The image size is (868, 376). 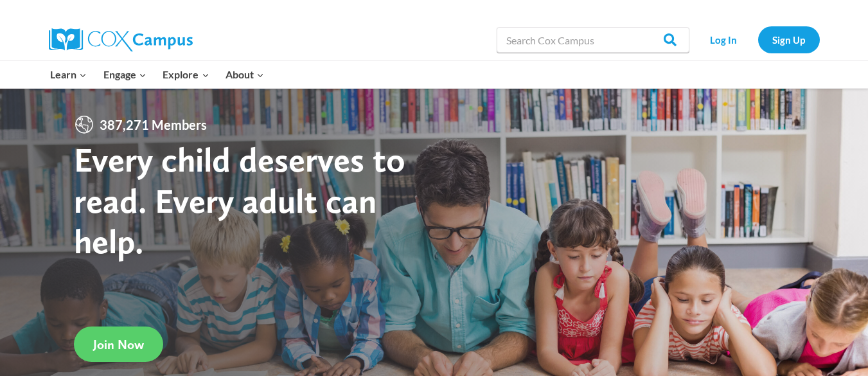 What do you see at coordinates (244, 75) in the screenshot?
I see `span: About` at bounding box center [244, 75].